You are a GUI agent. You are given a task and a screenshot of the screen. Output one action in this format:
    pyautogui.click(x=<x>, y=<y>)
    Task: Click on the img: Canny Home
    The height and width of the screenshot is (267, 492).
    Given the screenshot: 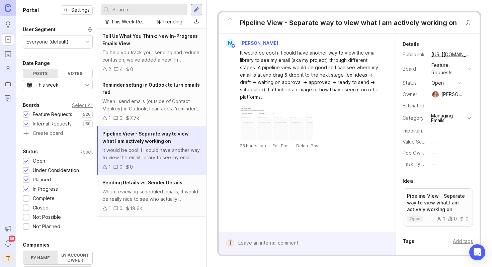 What is the action you would take?
    pyautogui.click(x=8, y=8)
    